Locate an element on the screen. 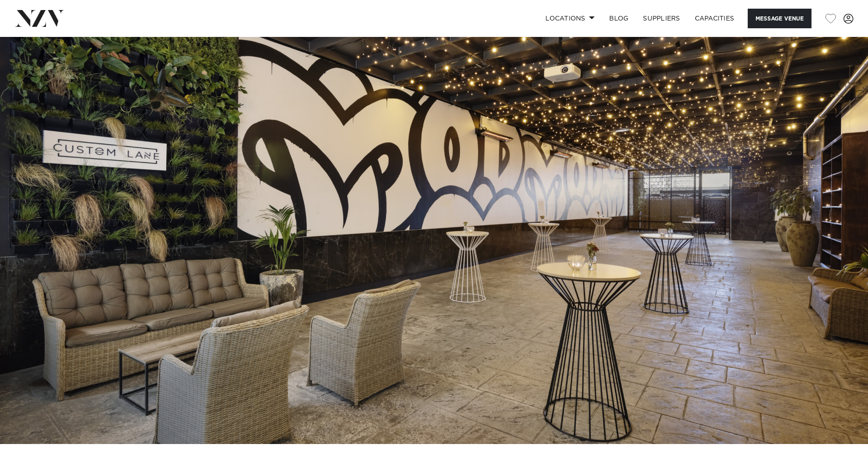  a: Capacities is located at coordinates (714, 18).